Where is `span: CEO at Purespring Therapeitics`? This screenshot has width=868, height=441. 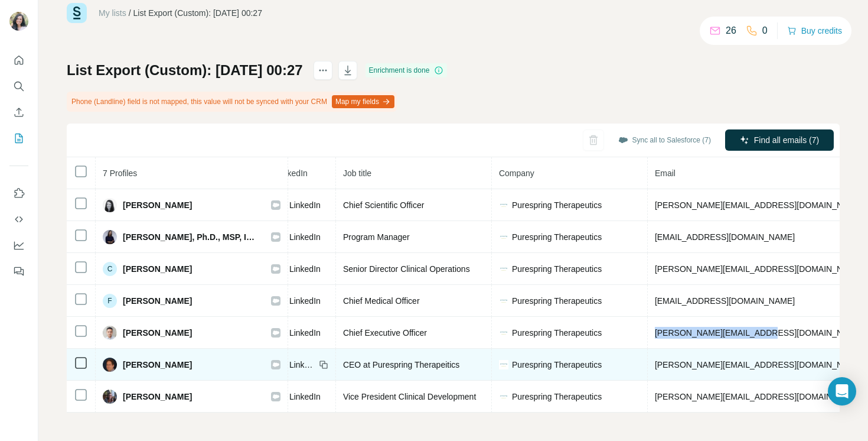
span: CEO at Purespring Therapeitics is located at coordinates (401, 364).